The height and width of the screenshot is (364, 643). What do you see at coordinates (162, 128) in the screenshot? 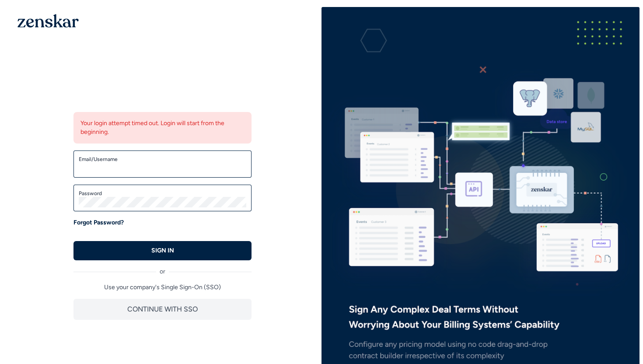
I see `div: Your login attempt timed out. Login will start from the beginning.` at bounding box center [162, 128].